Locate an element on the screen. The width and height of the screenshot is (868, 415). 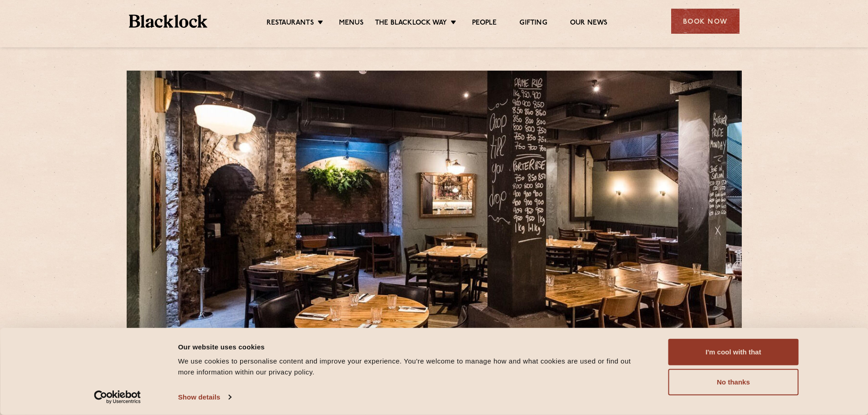
img: BL_Textured_Logo-footer-cropped.svg is located at coordinates (168, 21).